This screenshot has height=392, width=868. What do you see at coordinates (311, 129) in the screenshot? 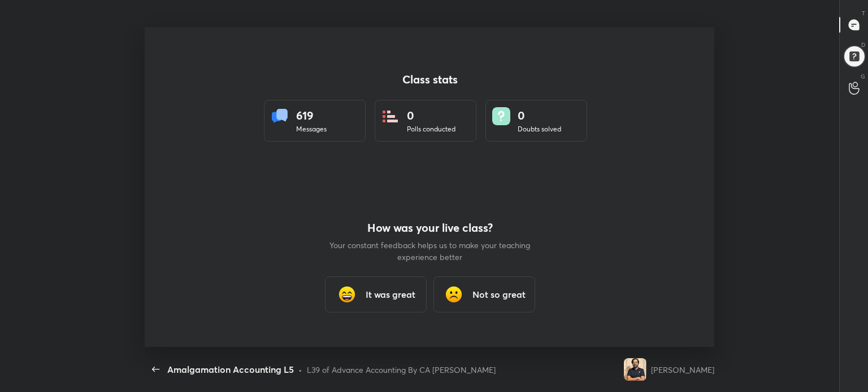
I see `div: Messages` at bounding box center [311, 129].